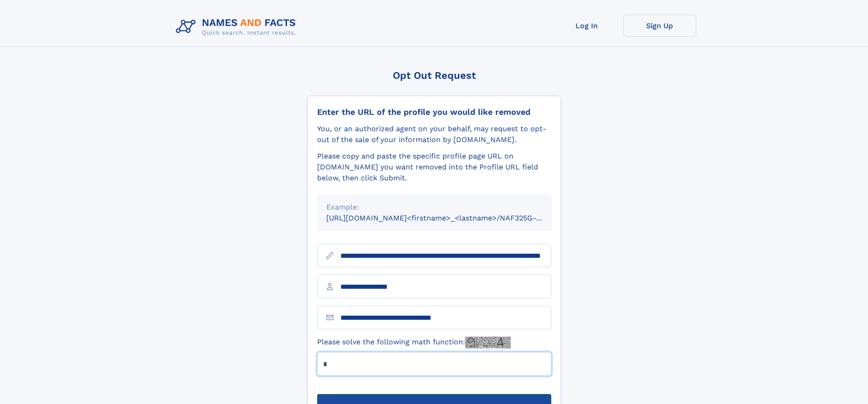  I want to click on a: Sign Up, so click(660, 25).